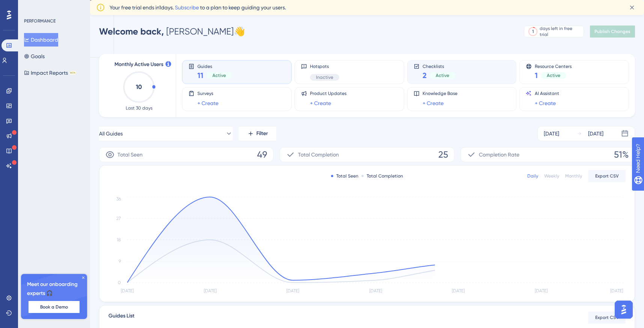 This screenshot has height=328, width=644. I want to click on span: Total Seen, so click(130, 155).